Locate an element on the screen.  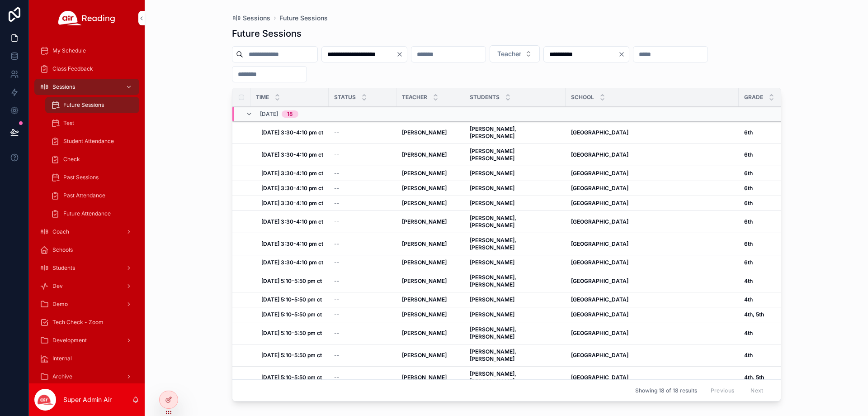
span: Archive is located at coordinates (62, 376).